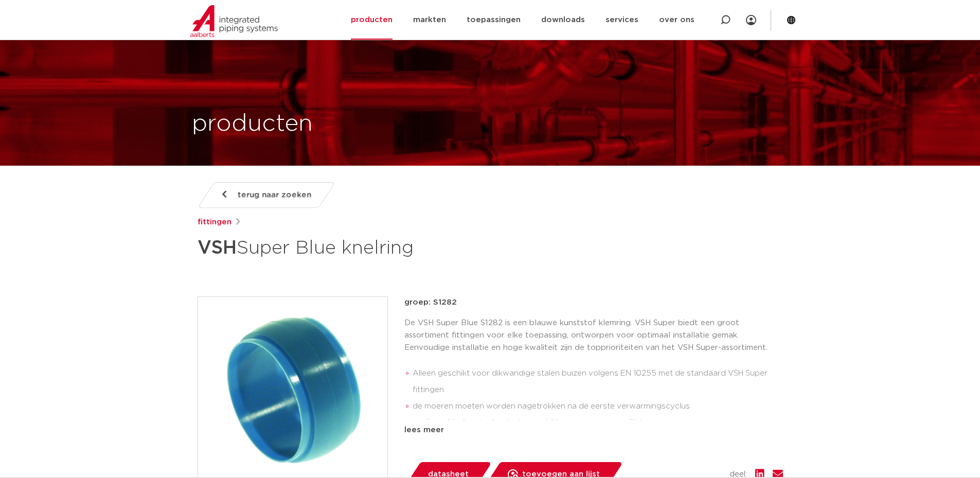  I want to click on span: terug naar zoeken, so click(274, 195).